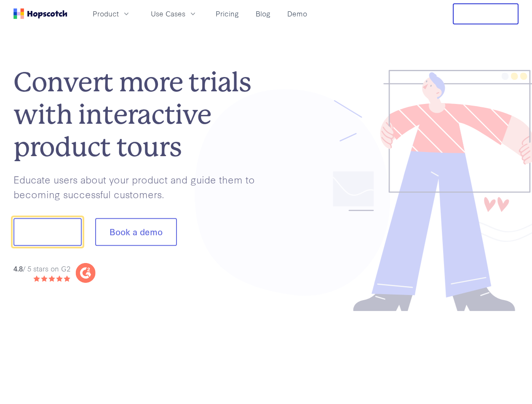 The height and width of the screenshot is (404, 532). I want to click on span: Product, so click(106, 14).